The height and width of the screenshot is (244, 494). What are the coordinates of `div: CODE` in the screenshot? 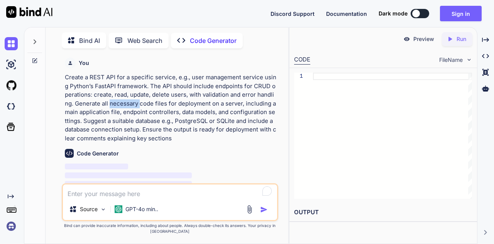 It's located at (302, 60).